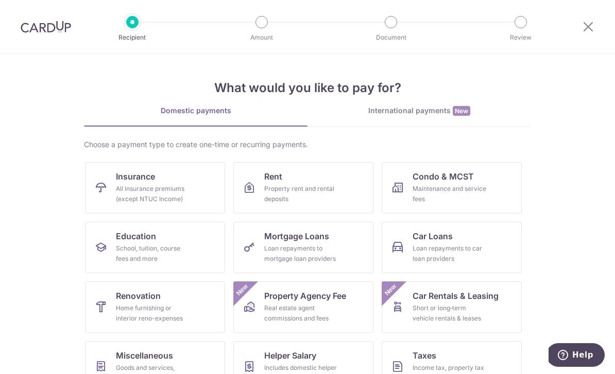 Image resolution: width=615 pixels, height=374 pixels. Describe the element at coordinates (34, 12) in the screenshot. I see `span: Help` at that location.